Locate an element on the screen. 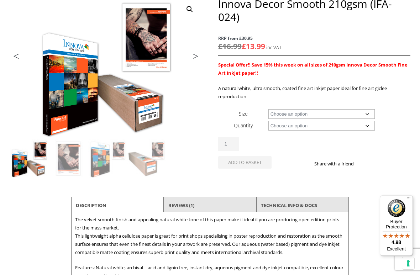 This screenshot has height=275, width=420. label: Quantity is located at coordinates (243, 125).